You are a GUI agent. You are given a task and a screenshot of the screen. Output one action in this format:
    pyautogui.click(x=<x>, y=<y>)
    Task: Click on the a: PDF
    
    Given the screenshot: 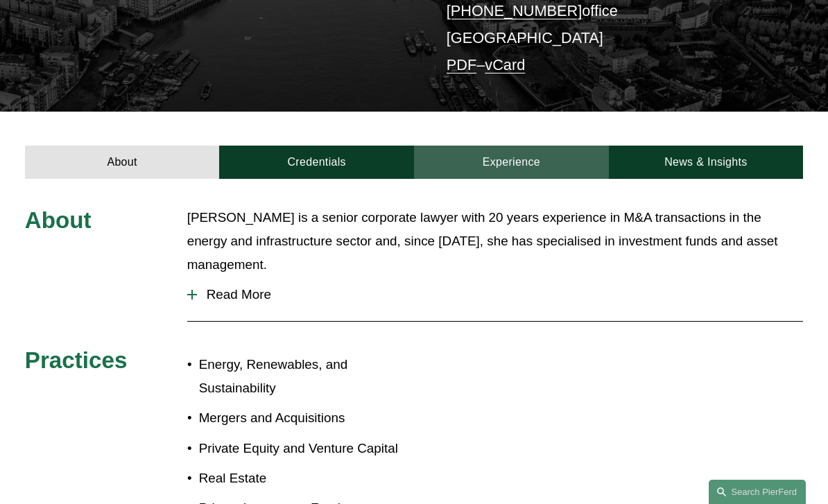 What is the action you would take?
    pyautogui.click(x=461, y=64)
    